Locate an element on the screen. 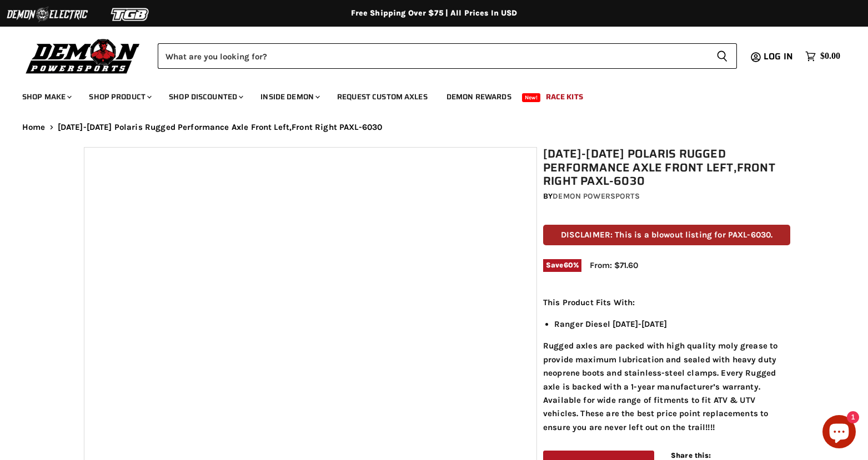 The height and width of the screenshot is (460, 868). span: From: $71.60 is located at coordinates (614, 265).